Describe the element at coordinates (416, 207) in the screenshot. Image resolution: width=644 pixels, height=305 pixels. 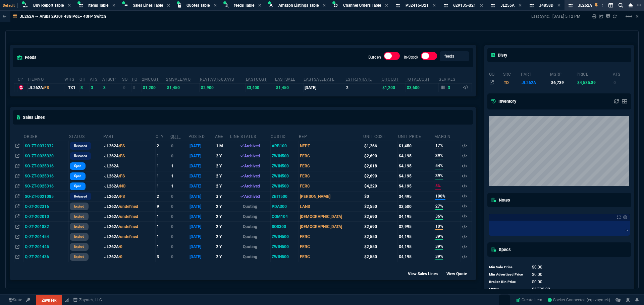
I see `td: $3,500` at that location.